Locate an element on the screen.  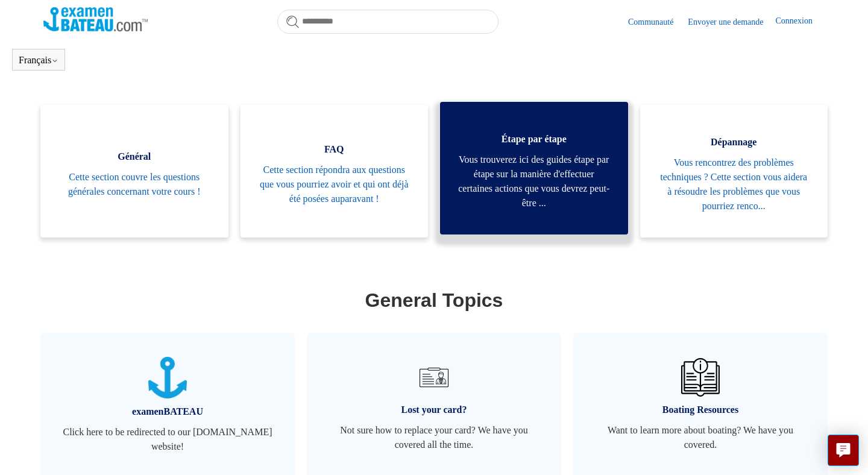
span: Cette section couvre les questions générales concernant votre cours ! is located at coordinates (134, 185).